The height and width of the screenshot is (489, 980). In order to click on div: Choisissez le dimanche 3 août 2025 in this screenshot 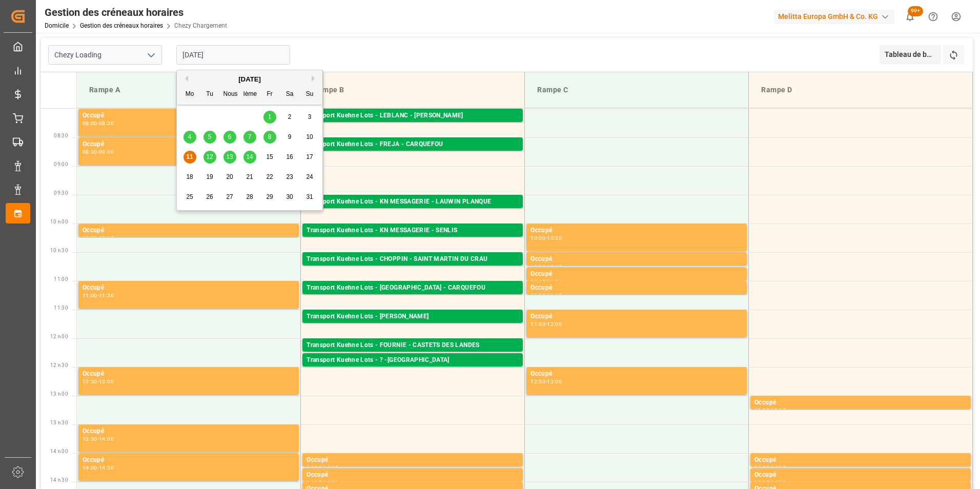, I will do `click(310, 117)`.